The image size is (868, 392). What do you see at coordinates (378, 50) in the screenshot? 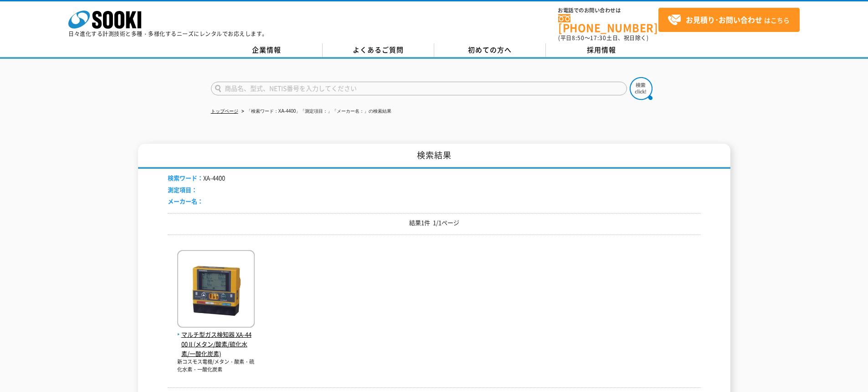
I see `a: よくあるご質問` at bounding box center [378, 50].